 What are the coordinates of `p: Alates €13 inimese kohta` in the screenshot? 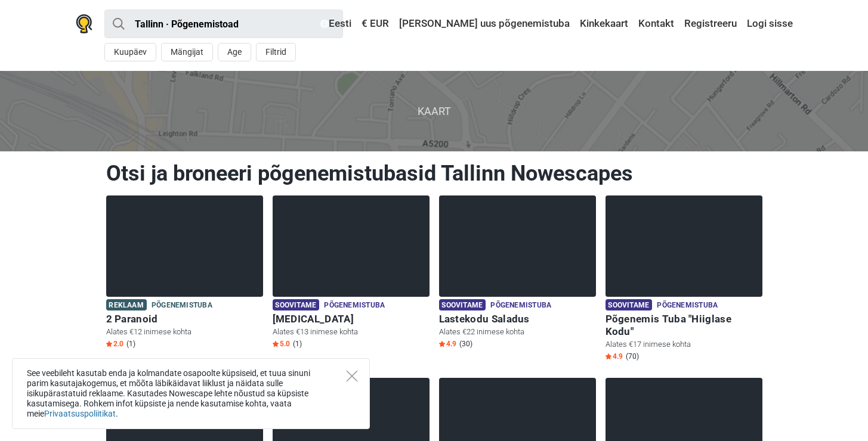 It's located at (351, 332).